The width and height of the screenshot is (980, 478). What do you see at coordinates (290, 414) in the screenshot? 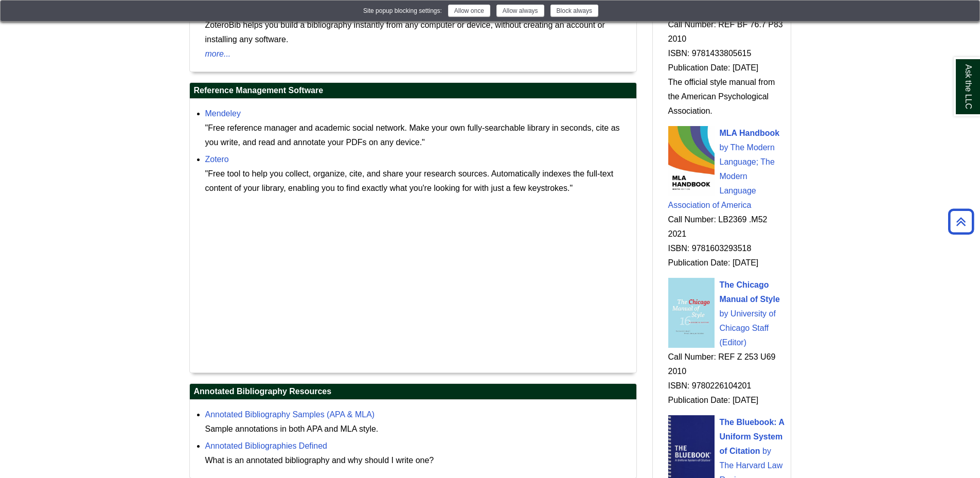
I see `a: Annotated Bibliography Samples (APA & MLA)` at bounding box center [290, 414].